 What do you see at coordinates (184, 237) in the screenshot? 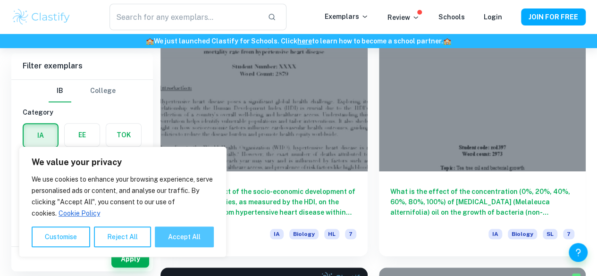
I see `button: Accept All` at bounding box center [184, 237].